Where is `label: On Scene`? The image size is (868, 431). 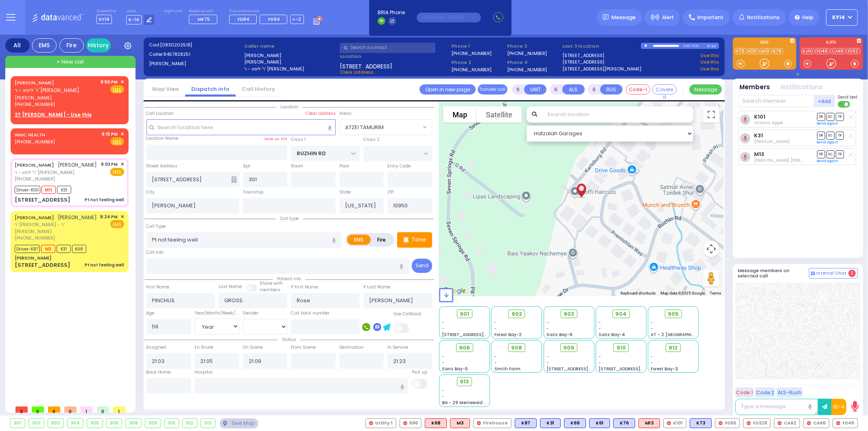 label: On Scene is located at coordinates (253, 348).